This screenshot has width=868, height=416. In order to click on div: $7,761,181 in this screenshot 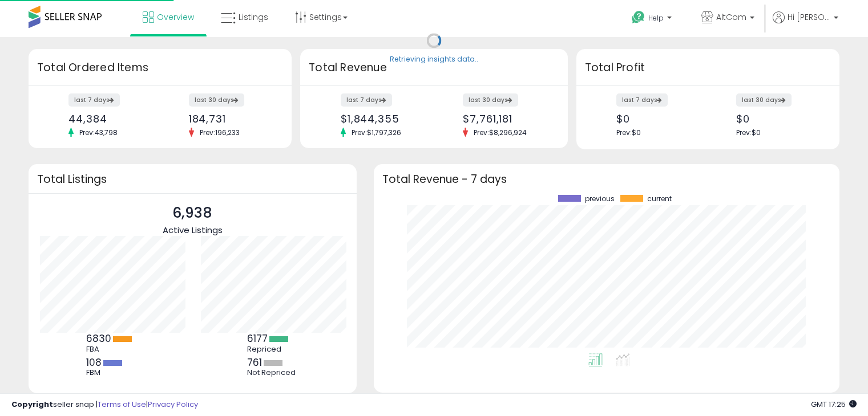, I will do `click(505, 119)`.